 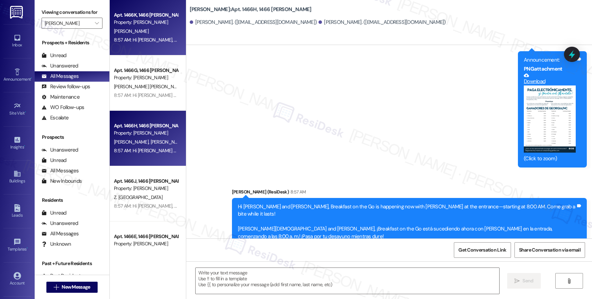 I want to click on a: Insights •, so click(x=17, y=143).